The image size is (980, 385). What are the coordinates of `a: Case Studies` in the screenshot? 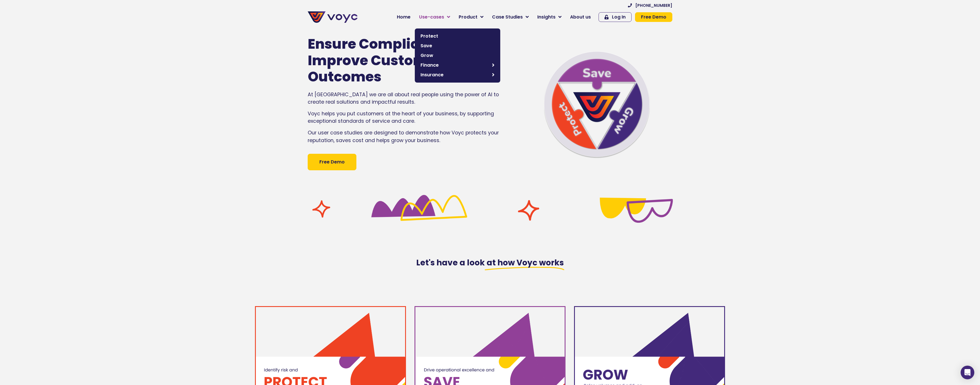 It's located at (510, 17).